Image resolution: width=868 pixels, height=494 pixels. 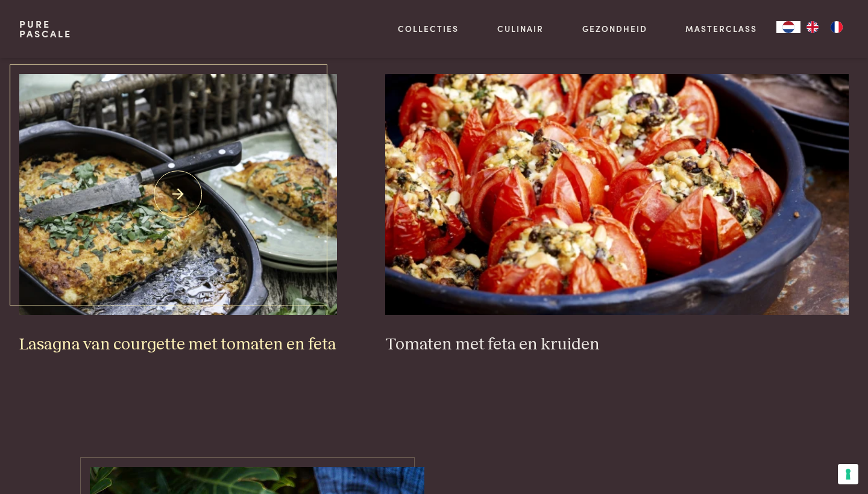 What do you see at coordinates (178, 214) in the screenshot?
I see `a: Lasagna van courgette met tomaten en feta Lasagna van courgette met tomaten en feta` at bounding box center [178, 214].